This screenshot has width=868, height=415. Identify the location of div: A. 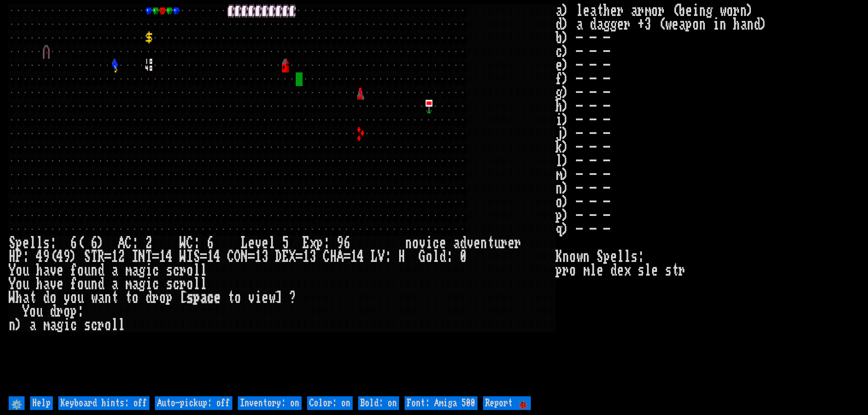
(340, 257).